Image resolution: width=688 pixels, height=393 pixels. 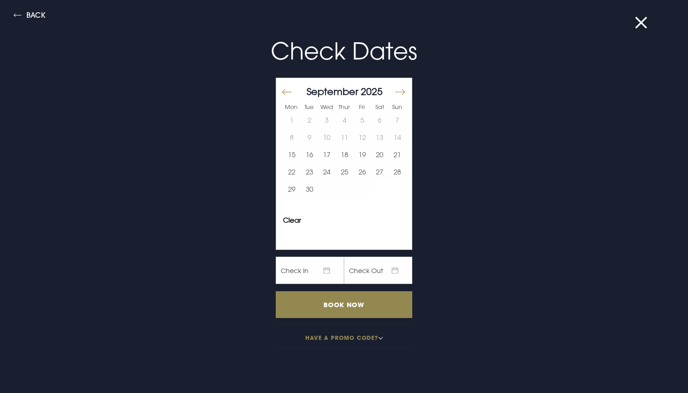 What do you see at coordinates (291, 172) in the screenshot?
I see `td: Choose Monday, September 22, 2025 as your start date.` at bounding box center [291, 172].